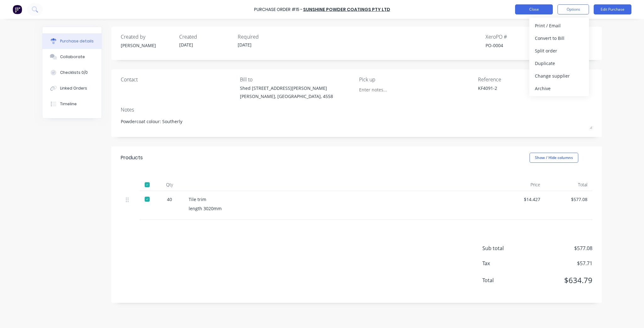 This screenshot has width=644, height=328. Describe the element at coordinates (347, 9) in the screenshot. I see `a: Sunshine Powder Coatings Pty Ltd` at that location.